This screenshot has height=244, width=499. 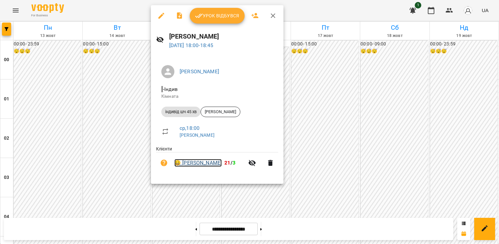 I want to click on span: 21, so click(x=227, y=162).